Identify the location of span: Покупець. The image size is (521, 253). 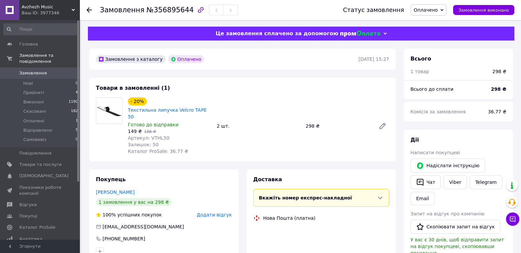
(111, 179).